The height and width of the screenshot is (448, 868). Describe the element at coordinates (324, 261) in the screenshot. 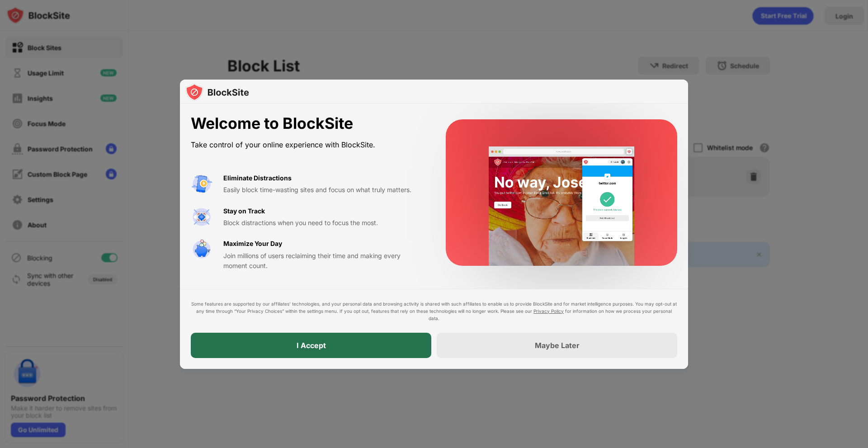

I see `div: Join millions of users reclaiming their time and making every moment count.` at that location.